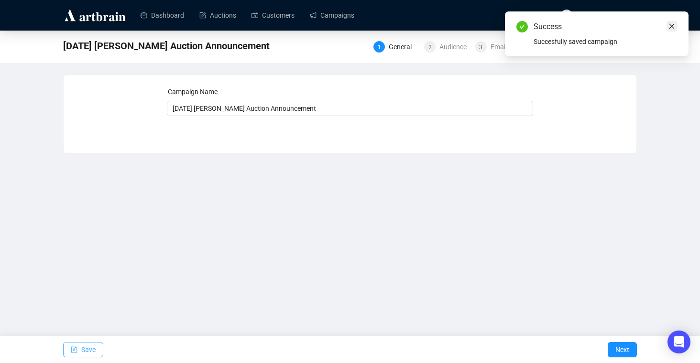 The image size is (700, 363). Describe the element at coordinates (522, 27) in the screenshot. I see `span: check-circle` at that location.